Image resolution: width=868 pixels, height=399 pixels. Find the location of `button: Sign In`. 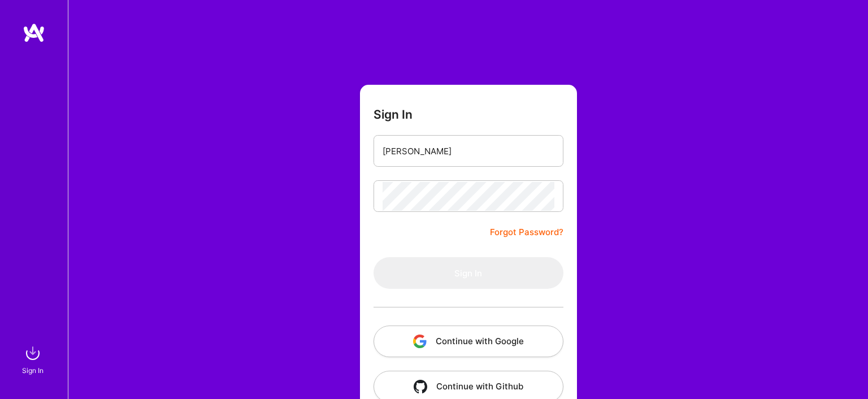

button: Sign In is located at coordinates (468, 273).